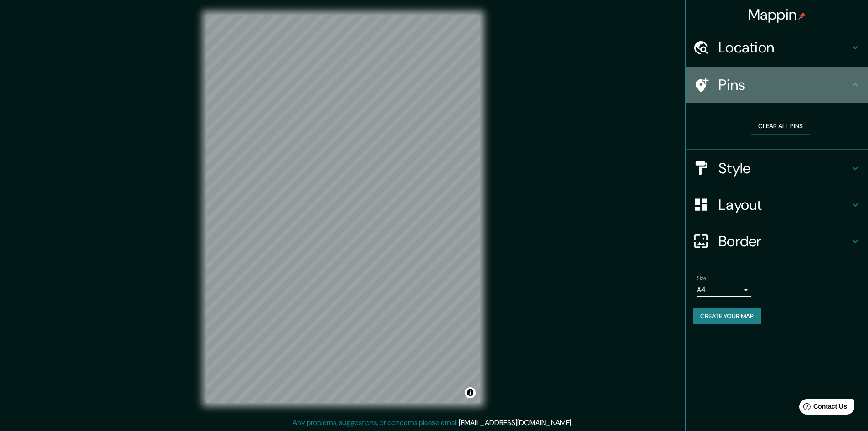 The height and width of the screenshot is (431, 868). Describe the element at coordinates (777, 14) in the screenshot. I see `h4: Mappin` at that location.